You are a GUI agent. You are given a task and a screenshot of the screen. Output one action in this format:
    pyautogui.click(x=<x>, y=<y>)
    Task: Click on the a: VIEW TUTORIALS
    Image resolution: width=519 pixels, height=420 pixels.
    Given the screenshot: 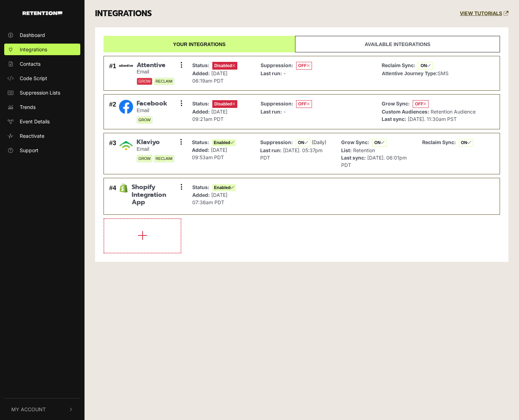 What is the action you would take?
    pyautogui.click(x=484, y=13)
    